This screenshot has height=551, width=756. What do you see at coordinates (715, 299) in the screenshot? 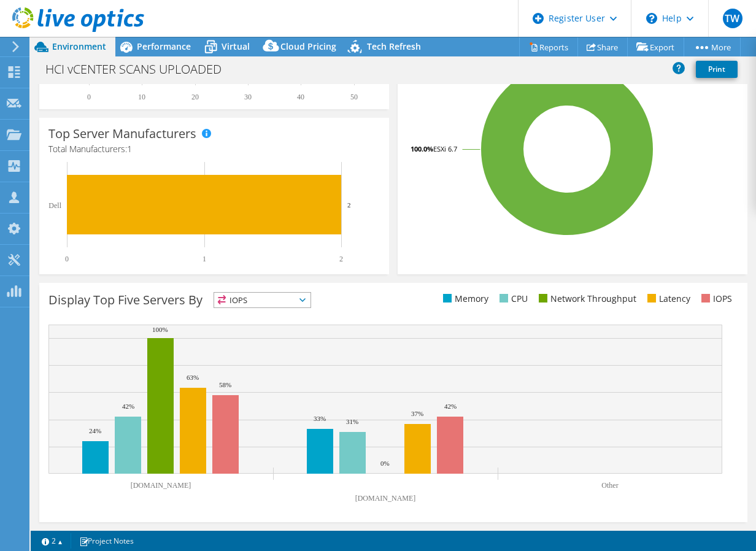
I see `li: IOPS` at bounding box center [715, 299].